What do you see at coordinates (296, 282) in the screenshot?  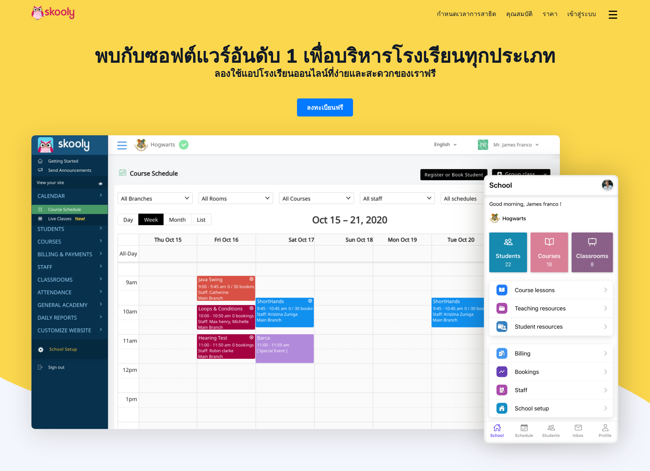 I see `img: พบกับซอฟต์แวร์อันดับ 1 เพื่อบริหารโรงเรียนทุกประเภท - Desktop` at bounding box center [296, 282].